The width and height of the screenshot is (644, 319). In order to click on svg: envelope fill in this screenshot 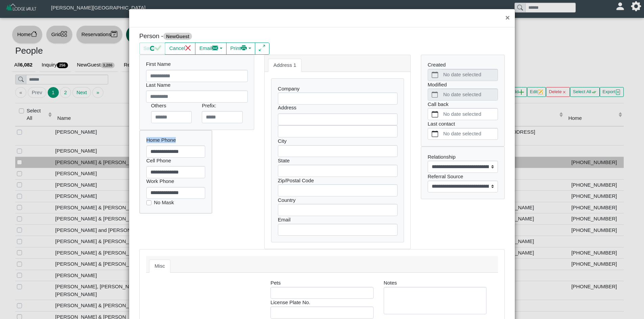, I will do `click(215, 48)`.